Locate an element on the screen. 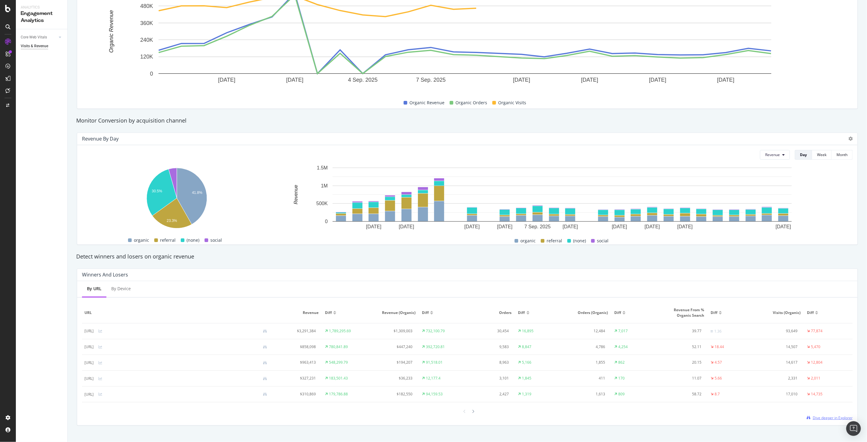 The image size is (867, 442). span: Organic Revenue is located at coordinates (427, 103).